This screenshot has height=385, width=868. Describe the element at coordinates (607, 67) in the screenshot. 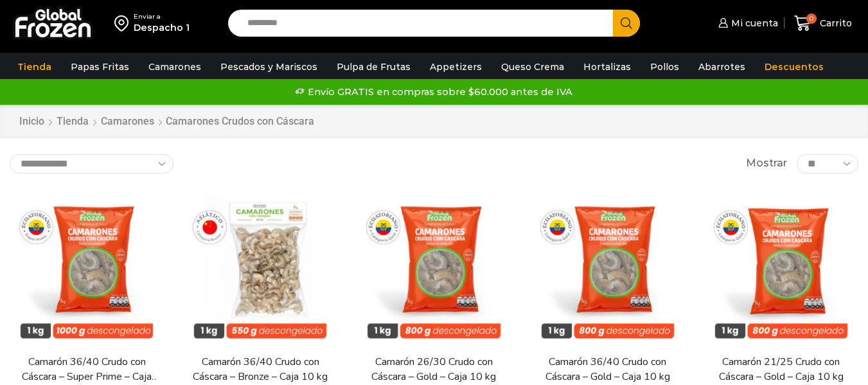

I see `a: Hortalizas` at that location.